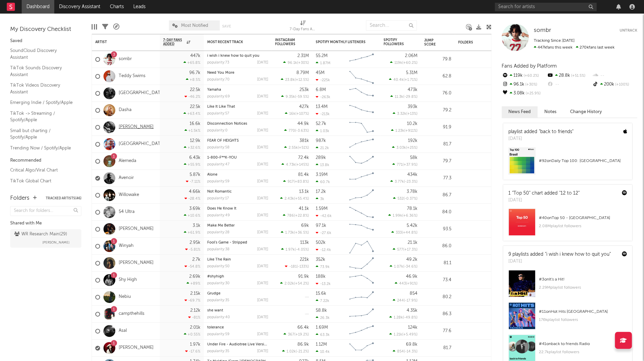 The width and height of the screenshot is (644, 361). I want to click on div: Instagram Followers, so click(287, 42).